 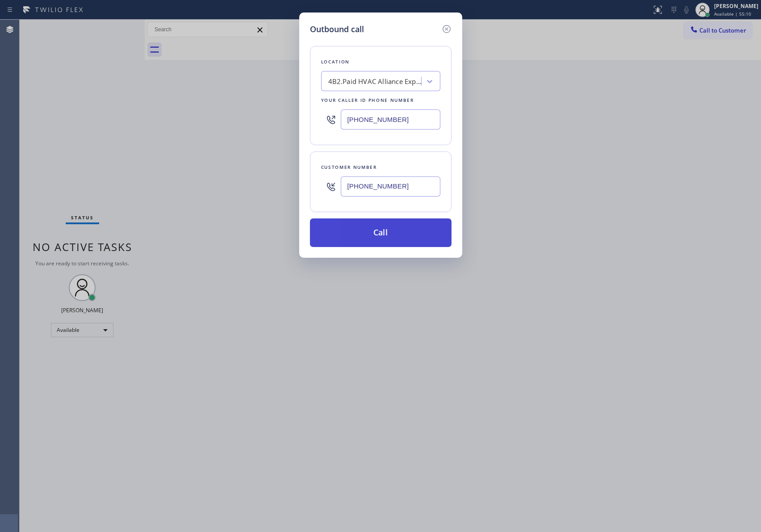 I want to click on div: 4B2.Paid HVAC Alliance Expert, so click(x=375, y=82).